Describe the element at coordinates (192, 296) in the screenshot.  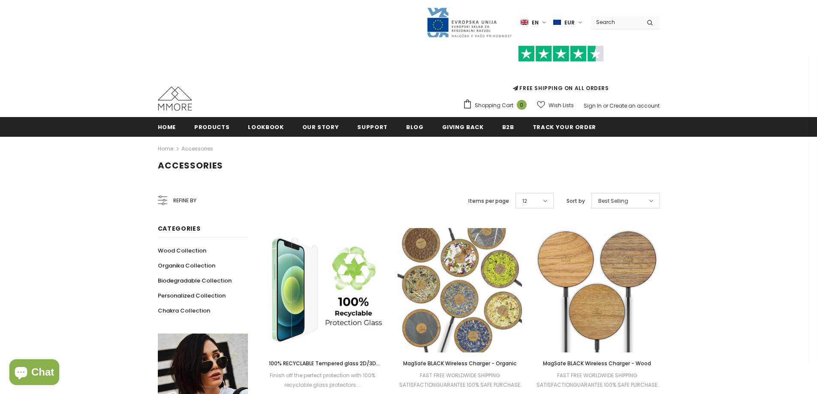
I see `span: Personalized Collection` at that location.